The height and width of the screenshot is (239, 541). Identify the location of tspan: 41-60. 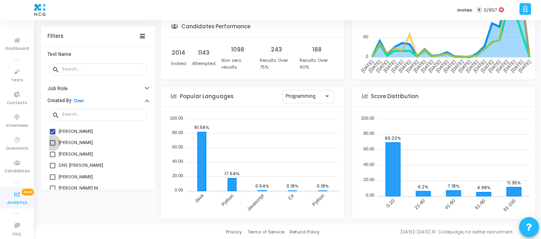
(450, 203).